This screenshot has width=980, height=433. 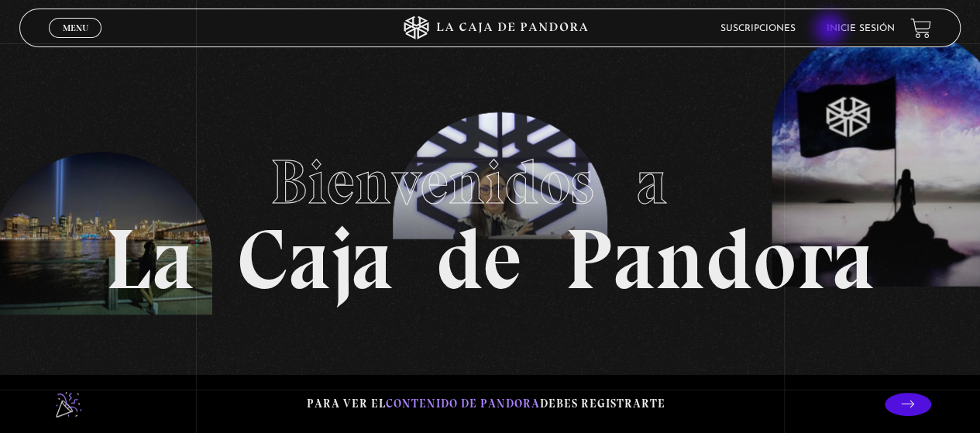 What do you see at coordinates (75, 42) in the screenshot?
I see `span: Cerrar` at bounding box center [75, 42].